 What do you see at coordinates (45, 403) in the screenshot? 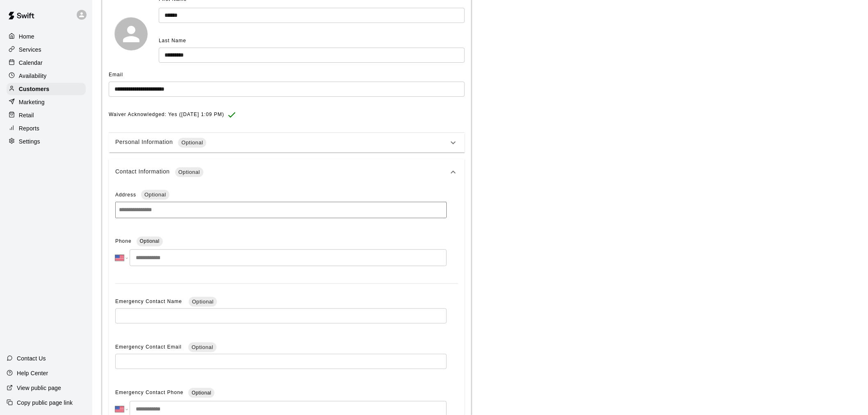
I see `p: Copy public page link` at bounding box center [45, 403].